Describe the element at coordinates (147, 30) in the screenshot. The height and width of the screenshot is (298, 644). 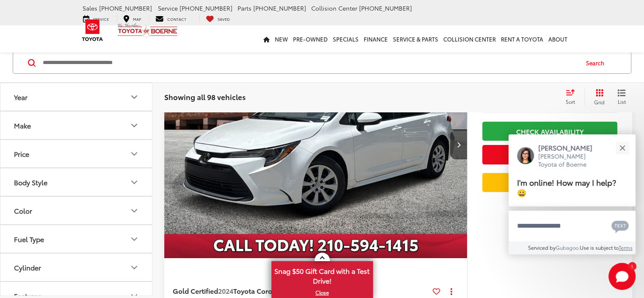
I see `img: Vic Vaughan Toyota of Boerne` at that location.